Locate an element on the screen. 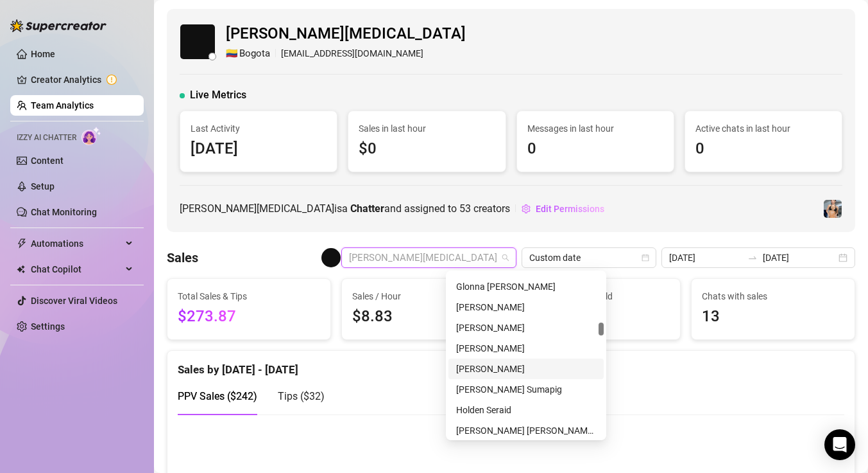  img: Chat Copilot is located at coordinates (20, 269).